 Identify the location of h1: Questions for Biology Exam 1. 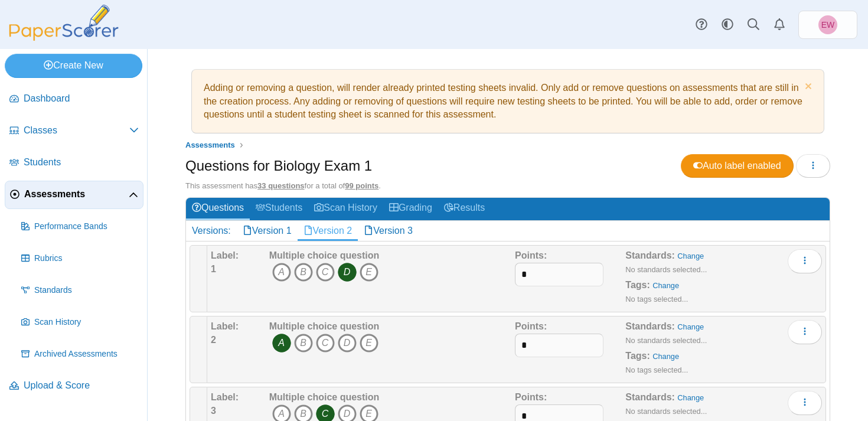
(279, 166).